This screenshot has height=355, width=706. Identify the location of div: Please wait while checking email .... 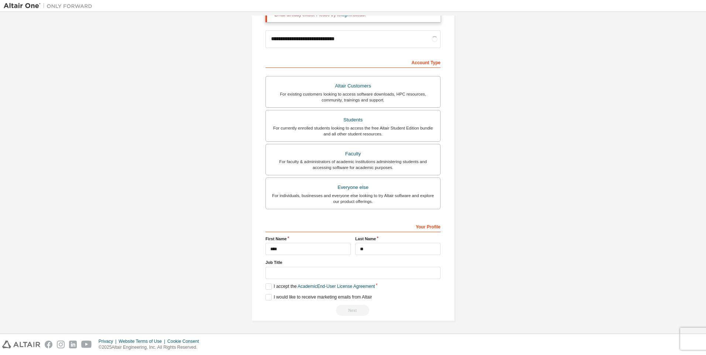
(353, 311).